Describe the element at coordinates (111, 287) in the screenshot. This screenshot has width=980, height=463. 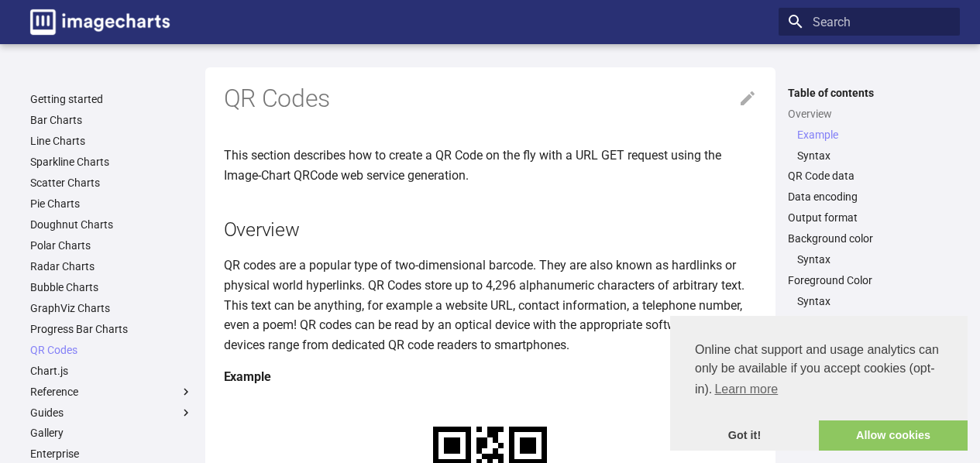
I see `a: Bubble Charts` at that location.